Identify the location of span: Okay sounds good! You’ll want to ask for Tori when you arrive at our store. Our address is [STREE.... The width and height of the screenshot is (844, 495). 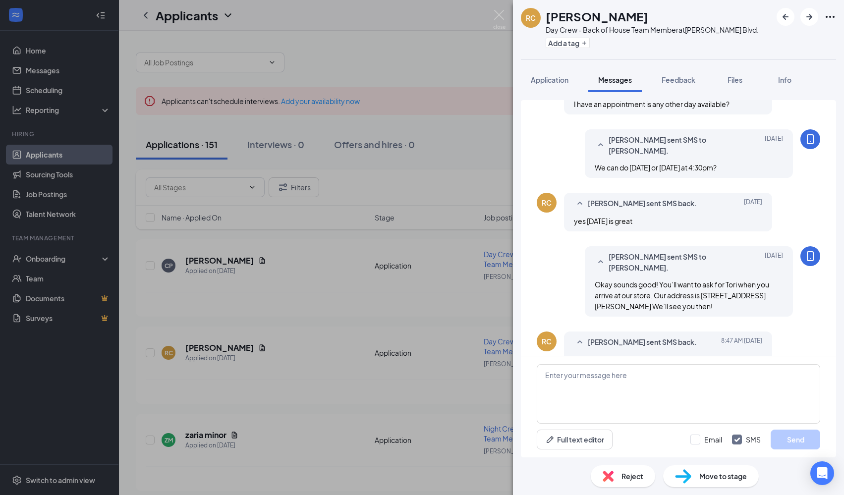
(682, 295).